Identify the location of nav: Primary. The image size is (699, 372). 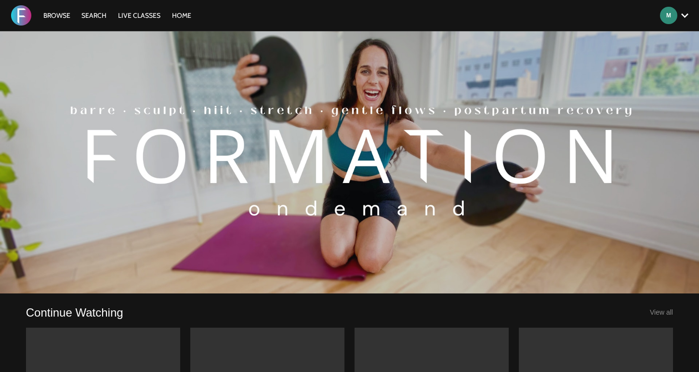
(118, 15).